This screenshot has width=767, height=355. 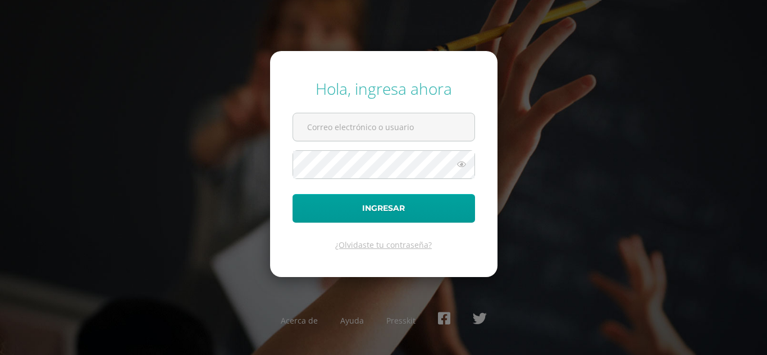 I want to click on div: Hola, ingresa ahora, so click(x=383, y=89).